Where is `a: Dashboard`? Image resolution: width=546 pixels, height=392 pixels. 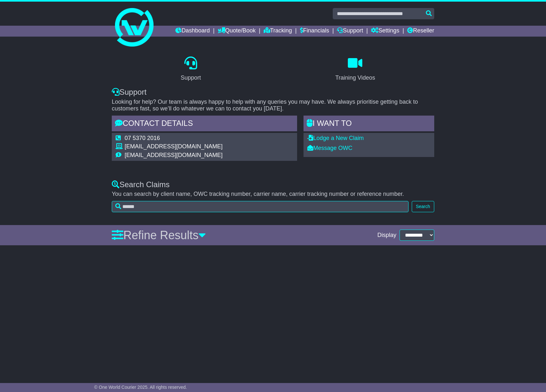 a: Dashboard is located at coordinates (192, 31).